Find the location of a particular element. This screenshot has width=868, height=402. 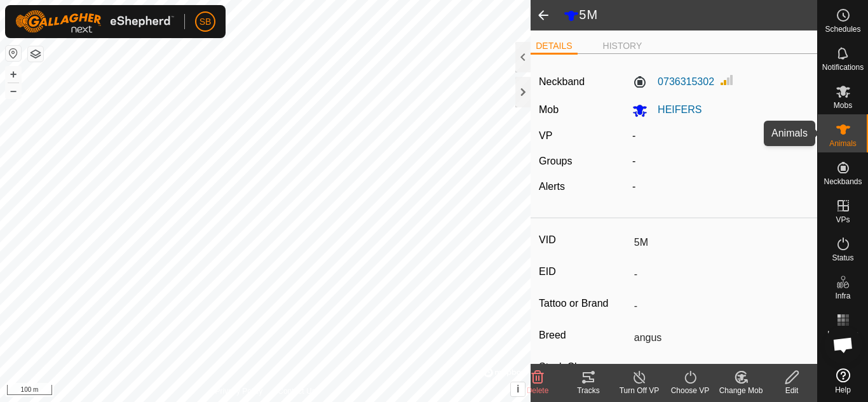

span: HEIFERS is located at coordinates (675, 109).